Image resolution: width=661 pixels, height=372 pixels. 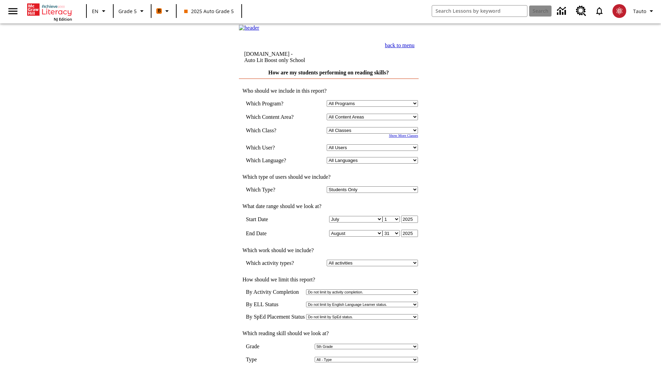 I want to click on td: By Activity Completion, so click(x=275, y=292).